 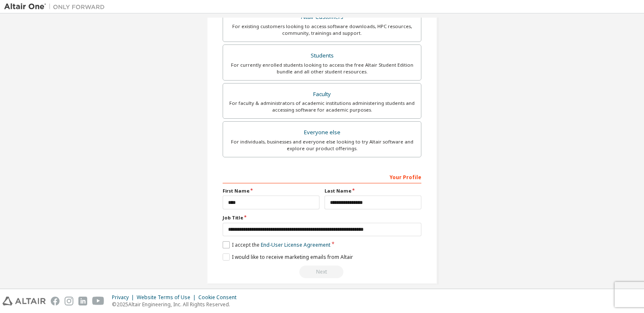 I want to click on img: Altair One, so click(x=57, y=7).